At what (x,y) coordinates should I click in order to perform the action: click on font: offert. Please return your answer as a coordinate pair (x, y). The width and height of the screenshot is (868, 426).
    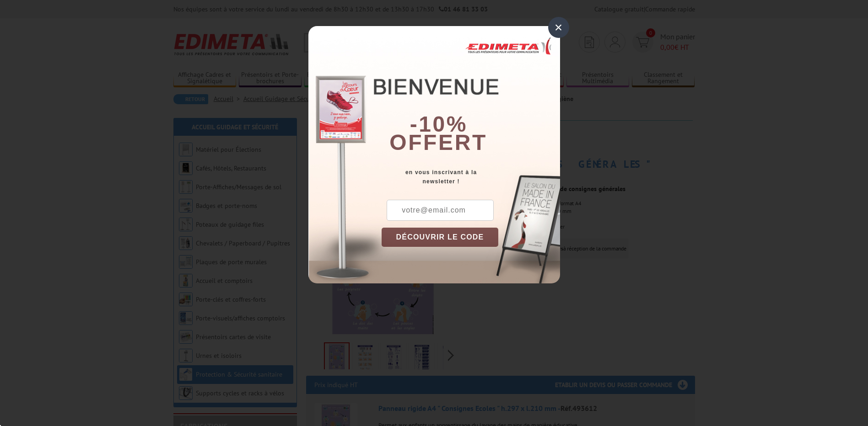
    Looking at the image, I should click on (438, 142).